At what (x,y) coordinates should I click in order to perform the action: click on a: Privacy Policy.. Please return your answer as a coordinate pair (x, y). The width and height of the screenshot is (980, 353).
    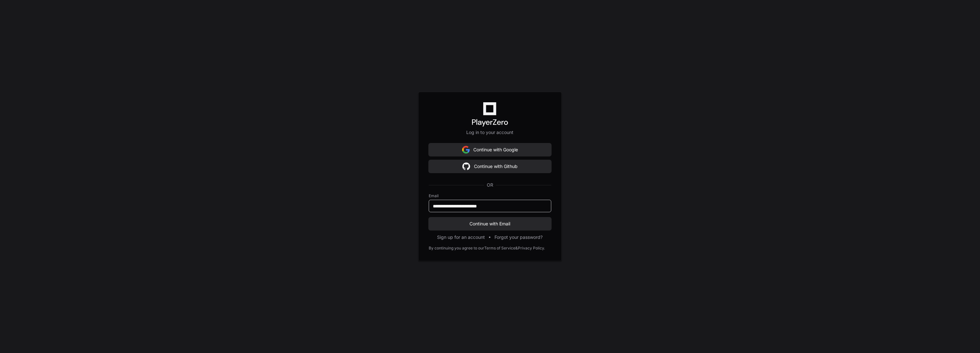
    Looking at the image, I should click on (531, 248).